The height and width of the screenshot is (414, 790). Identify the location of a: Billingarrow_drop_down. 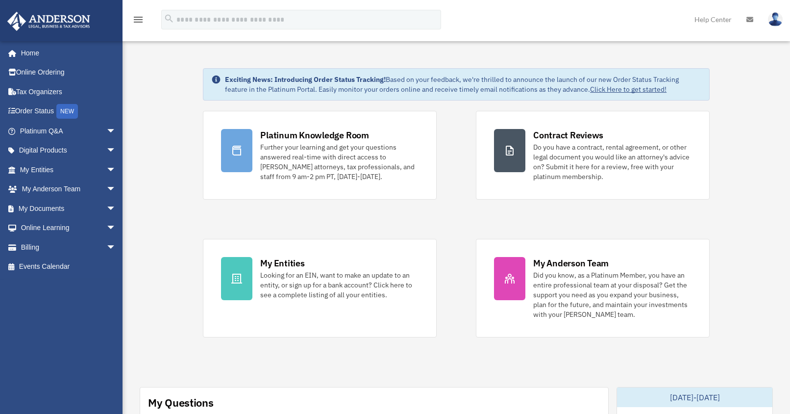
(69, 247).